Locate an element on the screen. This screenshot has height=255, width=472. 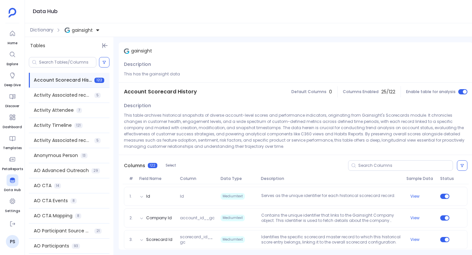
span: 93 is located at coordinates (76, 246).